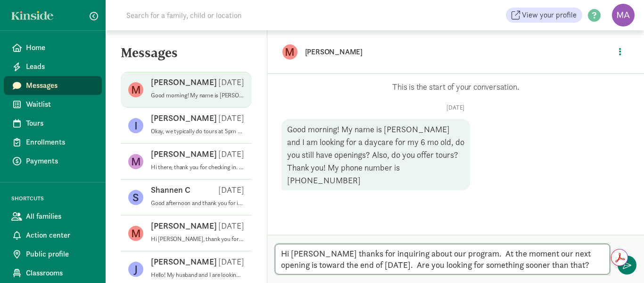 Image resolution: width=644 pixels, height=283 pixels. What do you see at coordinates (456, 87) in the screenshot?
I see `p: This is the start of your conversation.` at bounding box center [456, 87].